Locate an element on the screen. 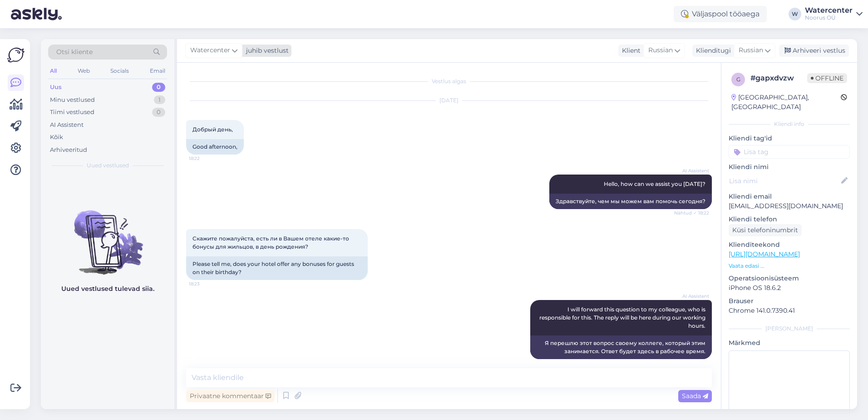  p: Kliendi telefon is located at coordinates (789, 219).